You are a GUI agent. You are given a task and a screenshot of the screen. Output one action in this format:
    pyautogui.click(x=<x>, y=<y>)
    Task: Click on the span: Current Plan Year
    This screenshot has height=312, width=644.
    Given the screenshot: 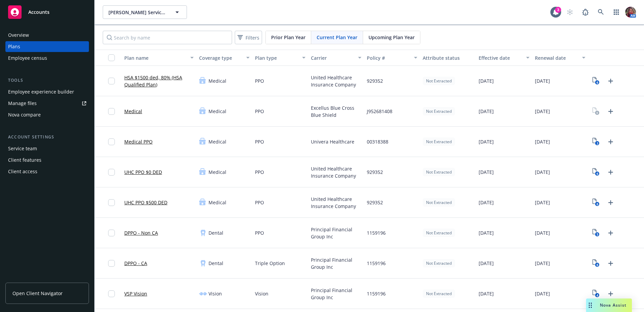 What is the action you would take?
    pyautogui.click(x=337, y=37)
    